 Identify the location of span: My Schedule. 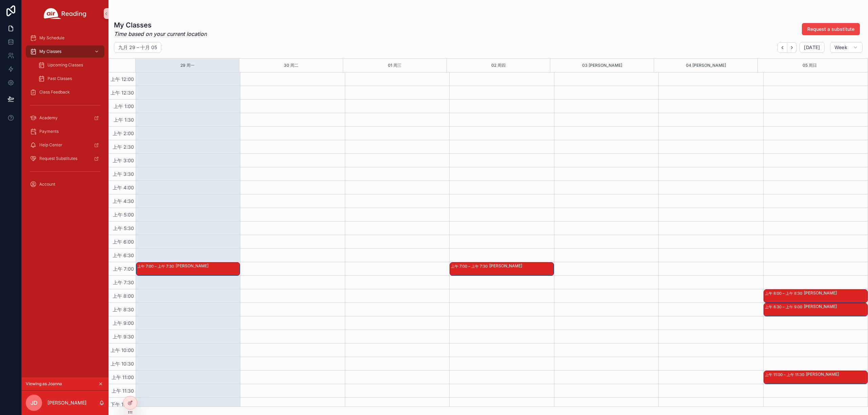
(52, 38).